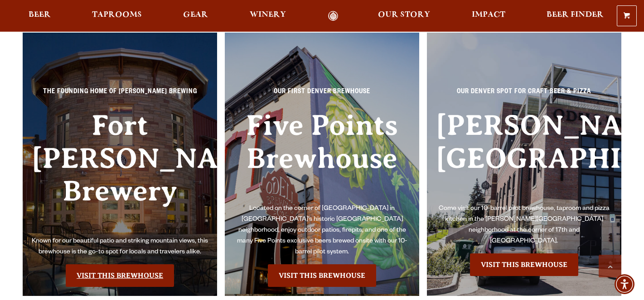  Describe the element at coordinates (39, 16) in the screenshot. I see `a: Beer` at that location.